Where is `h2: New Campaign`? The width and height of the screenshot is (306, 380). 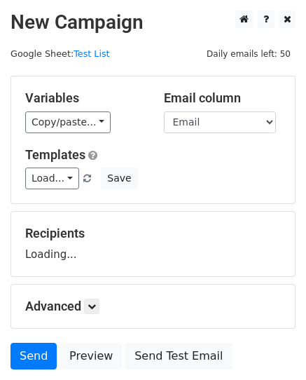 h2: New Campaign is located at coordinates (153, 22).